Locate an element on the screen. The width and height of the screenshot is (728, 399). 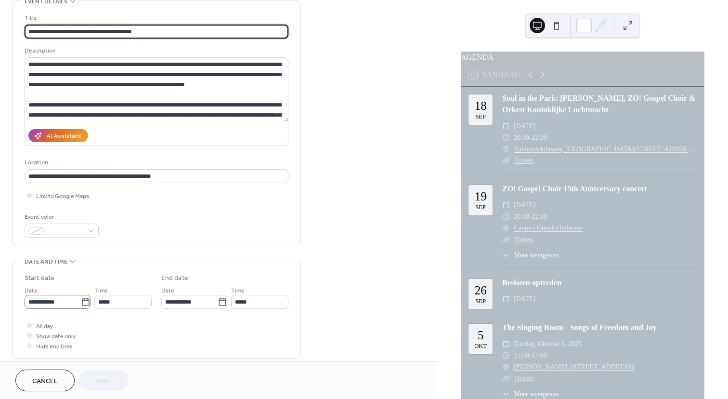
div: AGENDA is located at coordinates (582, 57).